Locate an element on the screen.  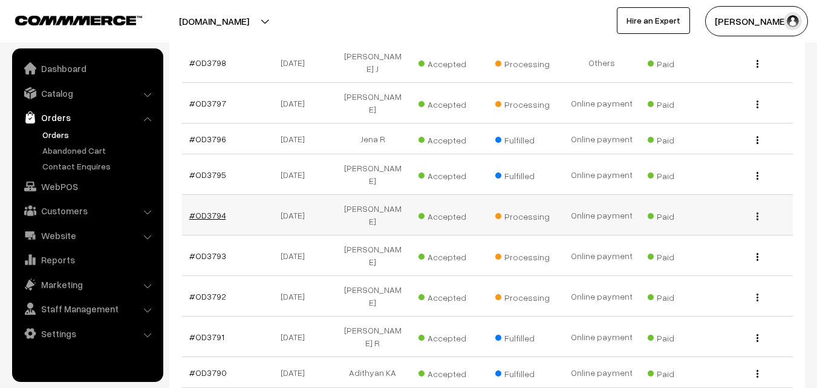
a: #OD3791 is located at coordinates (207, 336).